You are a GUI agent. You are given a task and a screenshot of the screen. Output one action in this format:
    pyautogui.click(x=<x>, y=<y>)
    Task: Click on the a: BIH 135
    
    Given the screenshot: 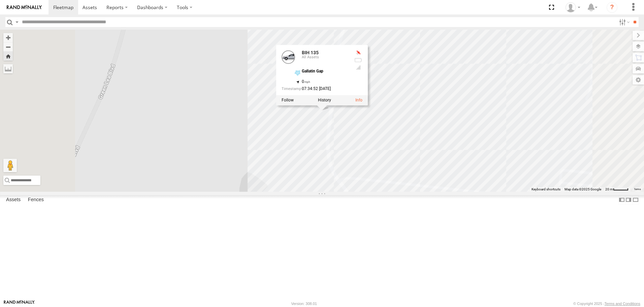 What is the action you would take?
    pyautogui.click(x=311, y=53)
    